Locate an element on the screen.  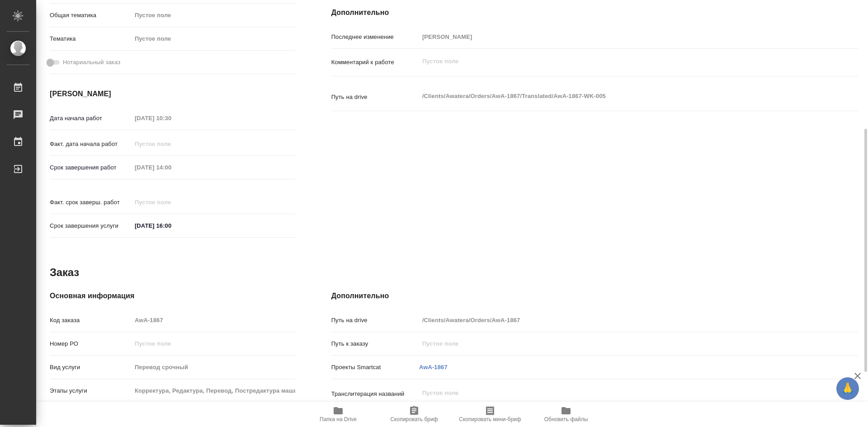
p: Срок завершения услуги is located at coordinates (90, 226).